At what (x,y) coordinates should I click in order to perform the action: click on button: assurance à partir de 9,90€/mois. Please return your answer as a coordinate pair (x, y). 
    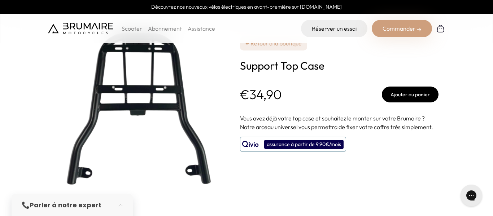
    Looking at the image, I should click on (293, 144).